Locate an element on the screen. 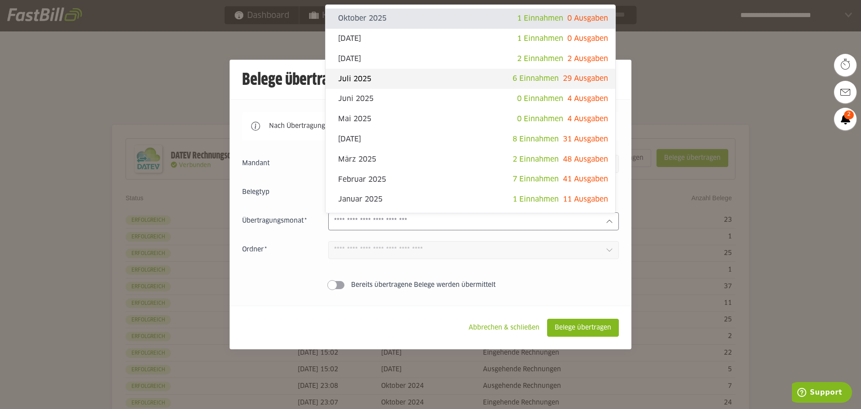 The width and height of the screenshot is (861, 409). sl-option: Juli 2025 is located at coordinates (470, 78).